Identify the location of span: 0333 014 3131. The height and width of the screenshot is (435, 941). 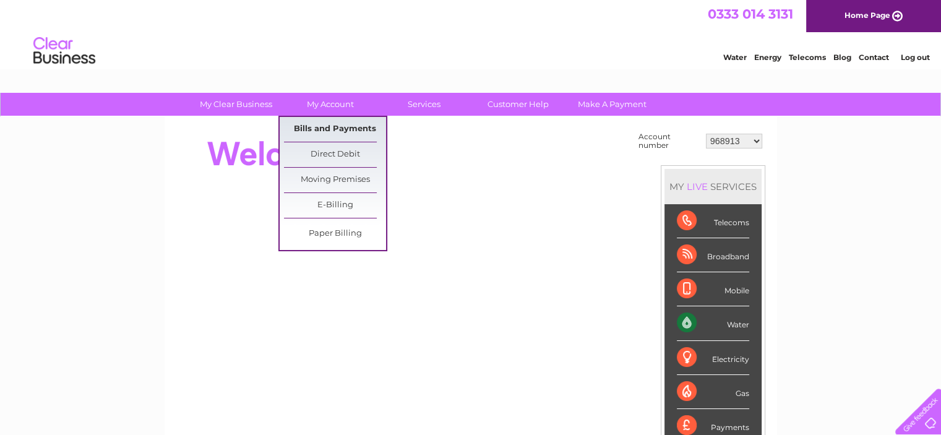
(751, 14).